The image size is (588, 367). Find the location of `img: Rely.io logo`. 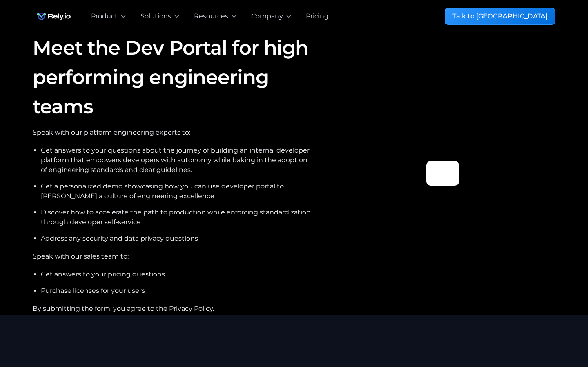

img: Rely.io logo is located at coordinates (54, 17).